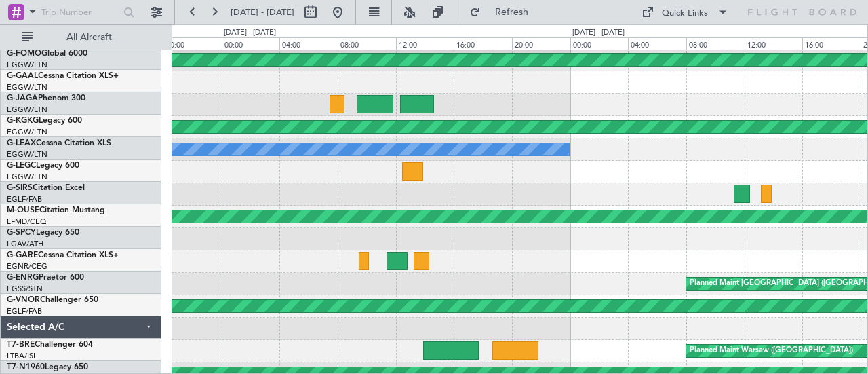 This screenshot has width=868, height=374. I want to click on input: Trip Number, so click(80, 12).